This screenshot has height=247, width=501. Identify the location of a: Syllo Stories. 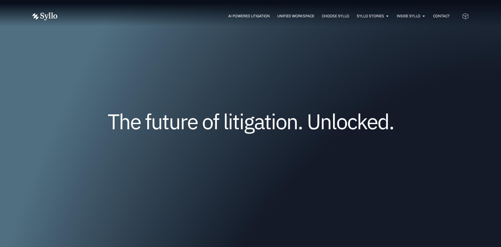
(370, 16).